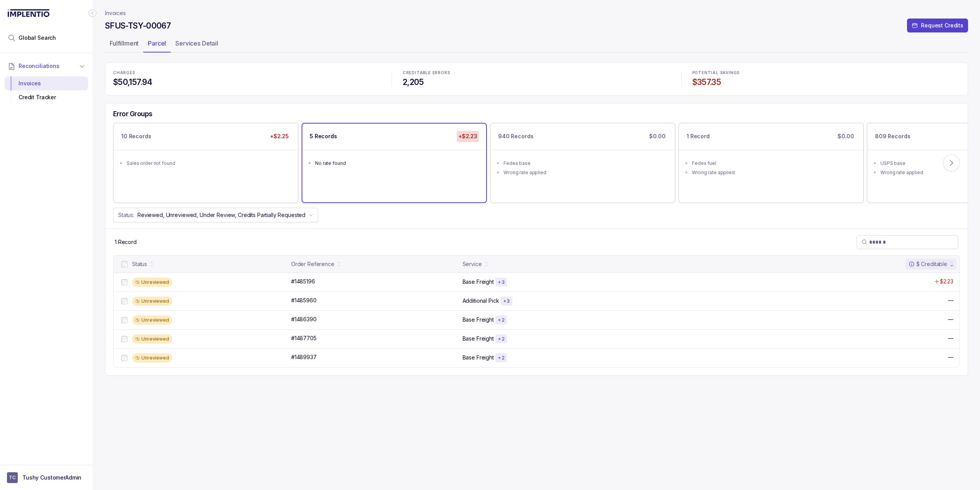  Describe the element at coordinates (279, 136) in the screenshot. I see `p: +$2.25` at that location.